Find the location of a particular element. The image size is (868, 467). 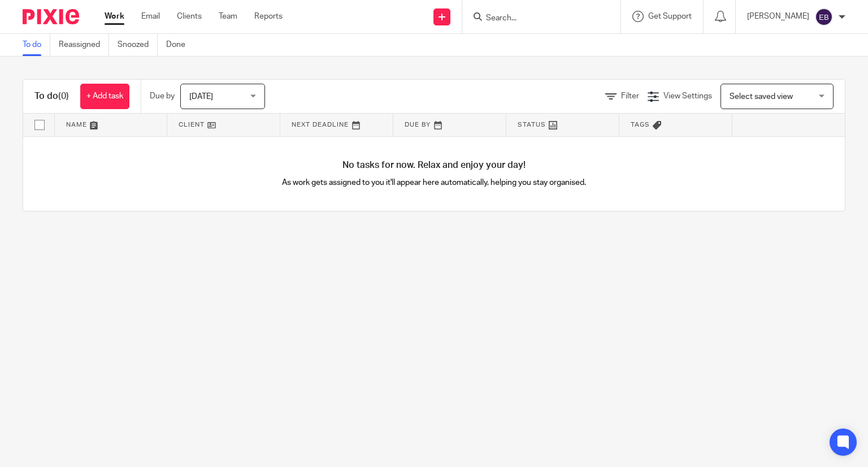

span: Get Support is located at coordinates (670, 16).